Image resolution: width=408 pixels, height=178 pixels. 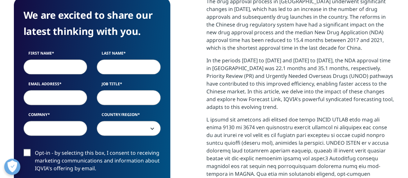 I want to click on label: Company, so click(x=55, y=116).